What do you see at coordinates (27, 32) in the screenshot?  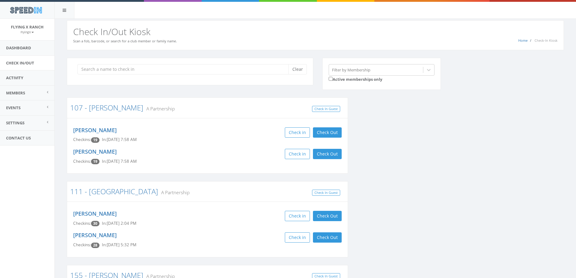 I see `small: FlyingX` at bounding box center [27, 32].